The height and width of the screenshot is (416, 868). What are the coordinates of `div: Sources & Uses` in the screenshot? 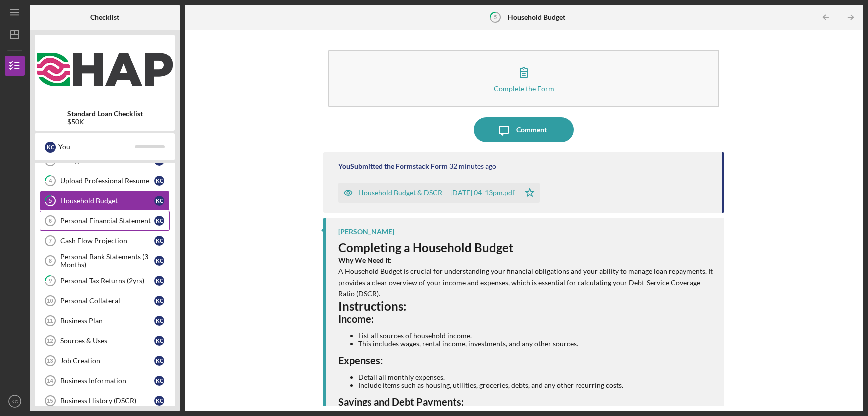 It's located at (107, 340).